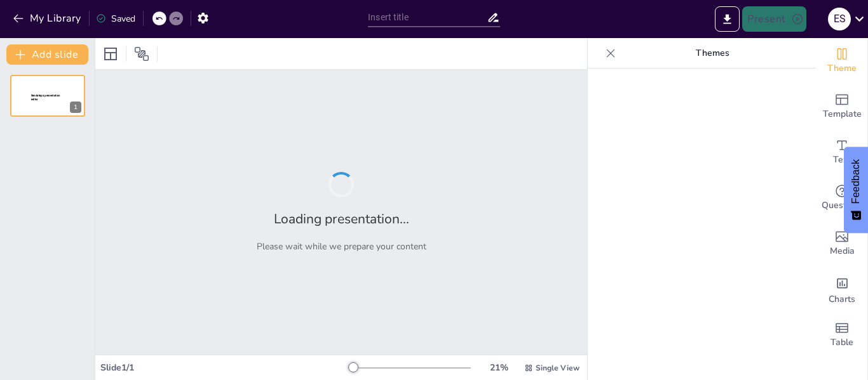 Image resolution: width=868 pixels, height=380 pixels. Describe the element at coordinates (842, 335) in the screenshot. I see `div: Add a table` at that location.